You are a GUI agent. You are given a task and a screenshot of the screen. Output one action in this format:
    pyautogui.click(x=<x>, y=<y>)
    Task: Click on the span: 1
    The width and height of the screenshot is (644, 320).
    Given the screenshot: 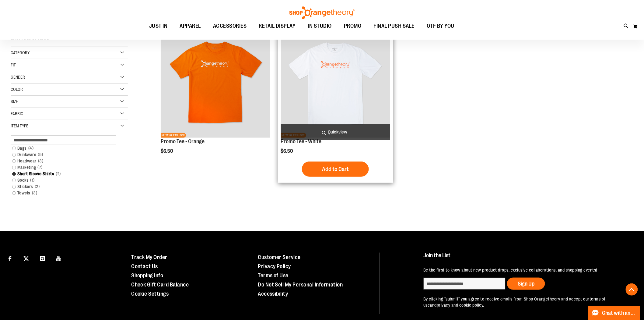 What is the action you would take?
    pyautogui.click(x=32, y=180)
    